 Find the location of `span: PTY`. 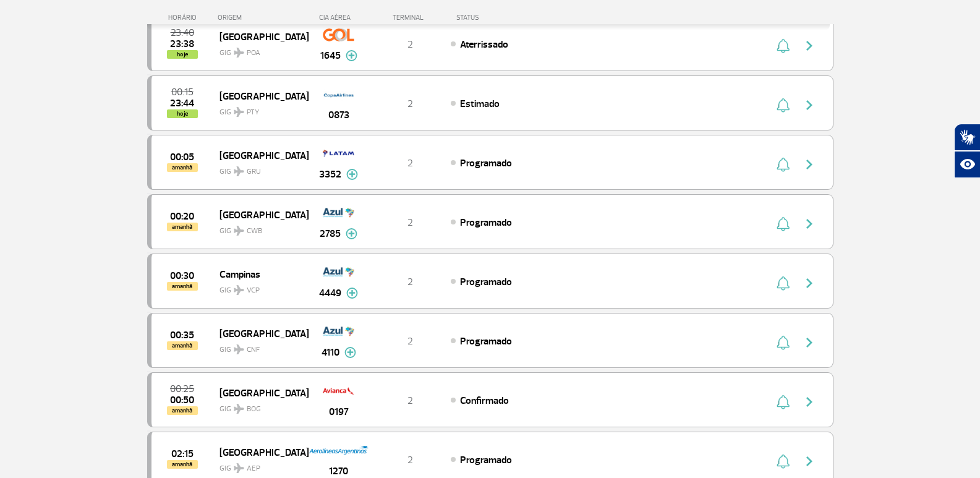

span: PTY is located at coordinates (253, 113).